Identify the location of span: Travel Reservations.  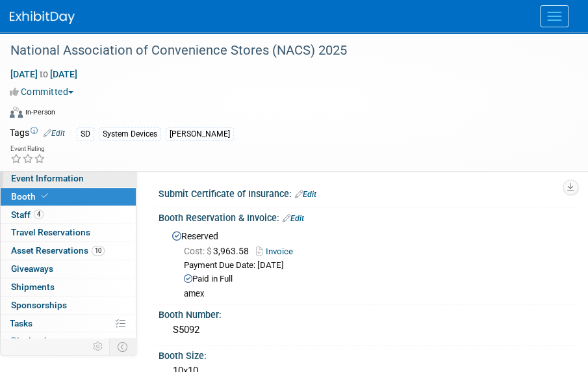
(51, 232).